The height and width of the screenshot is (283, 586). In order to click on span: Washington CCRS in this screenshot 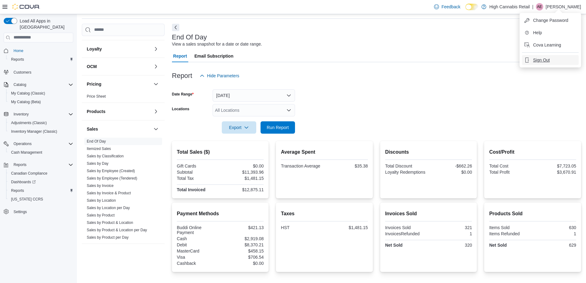, I will do `click(41, 199)`.